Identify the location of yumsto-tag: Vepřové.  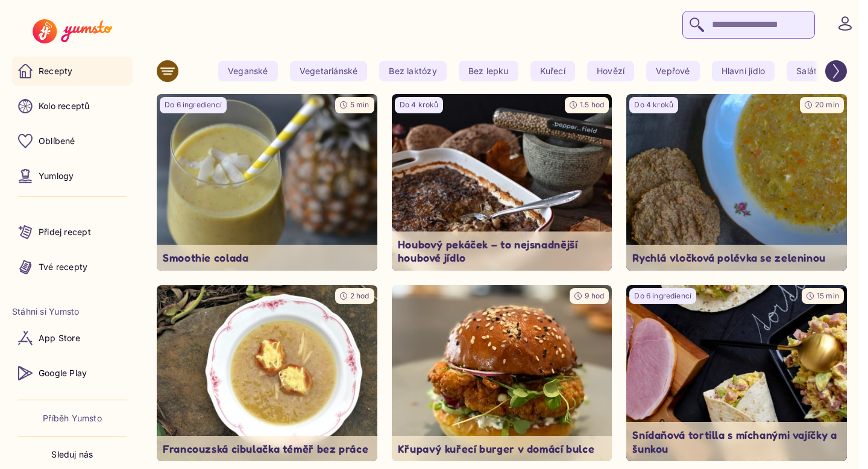
(673, 71).